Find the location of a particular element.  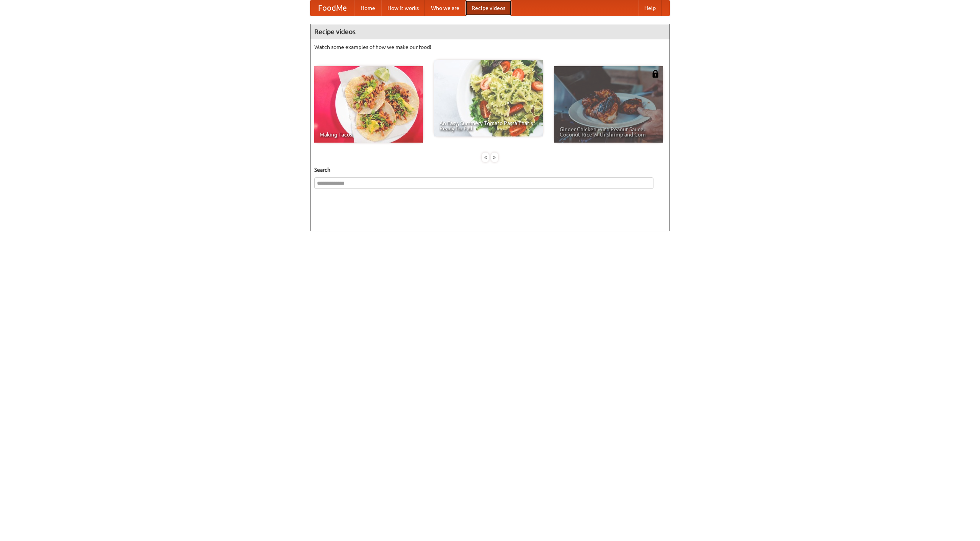

a: Who we are is located at coordinates (445, 8).